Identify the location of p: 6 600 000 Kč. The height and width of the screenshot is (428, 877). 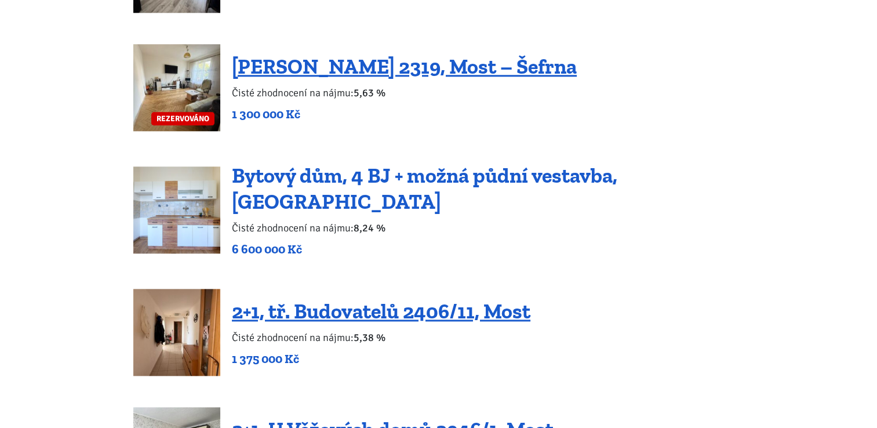
(487, 249).